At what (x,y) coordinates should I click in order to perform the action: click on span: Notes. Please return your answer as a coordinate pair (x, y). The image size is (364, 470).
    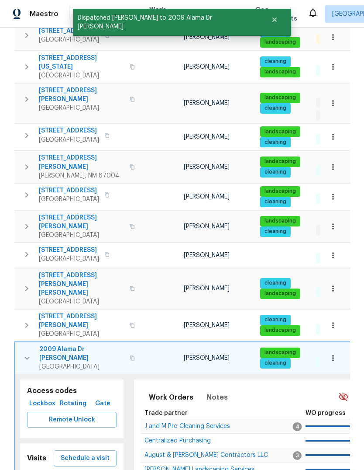
    Looking at the image, I should click on (217, 397).